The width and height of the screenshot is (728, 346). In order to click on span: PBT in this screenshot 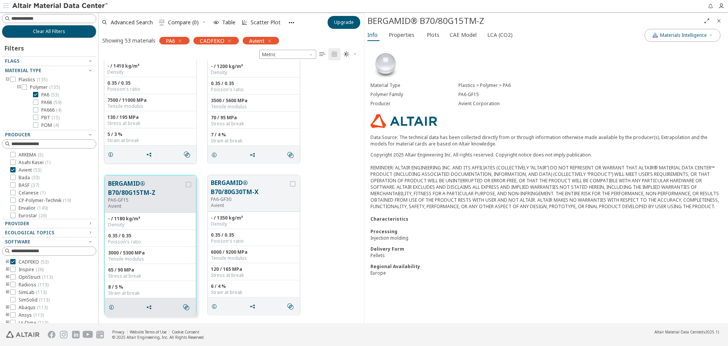, I will do `click(50, 118)`.